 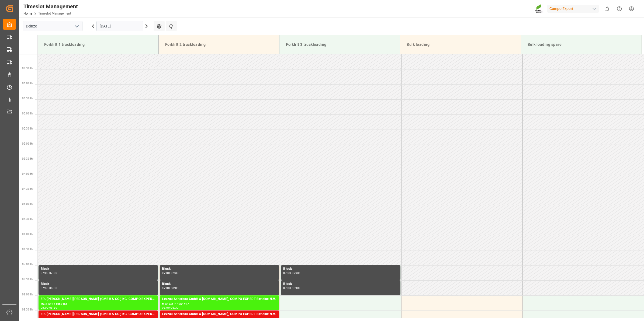 What do you see at coordinates (220, 304) in the screenshot?
I see `div: Main ref : 14051417` at bounding box center [220, 304].